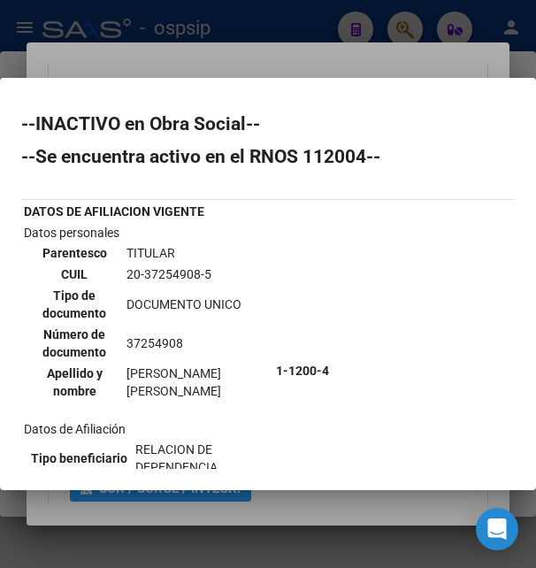 This screenshot has height=568, width=536. I want to click on th: CUIL, so click(74, 274).